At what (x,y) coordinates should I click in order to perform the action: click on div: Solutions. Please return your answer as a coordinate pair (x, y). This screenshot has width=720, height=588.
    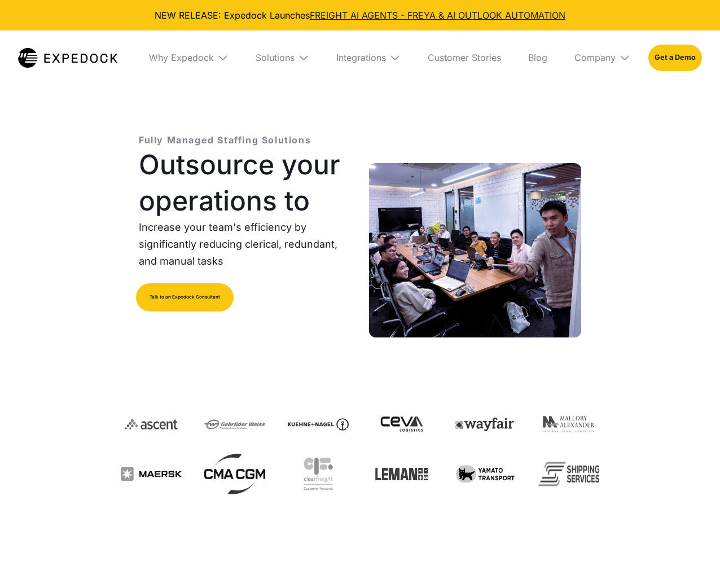
    Looking at the image, I should click on (274, 57).